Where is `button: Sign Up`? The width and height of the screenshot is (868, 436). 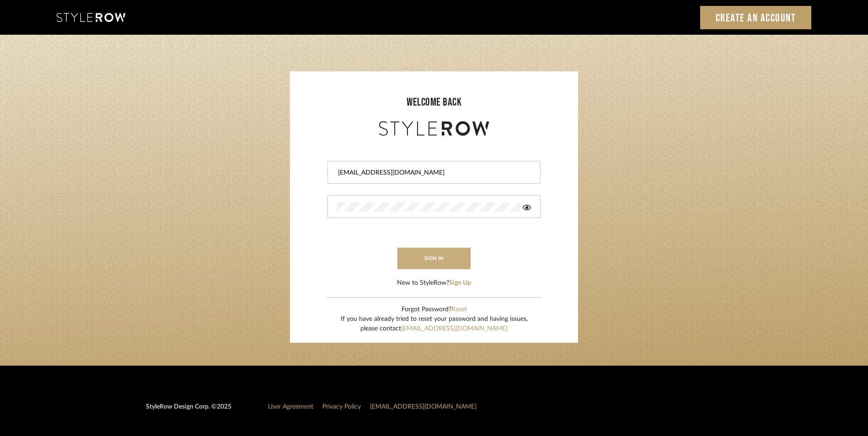
button: Sign Up is located at coordinates (460, 283).